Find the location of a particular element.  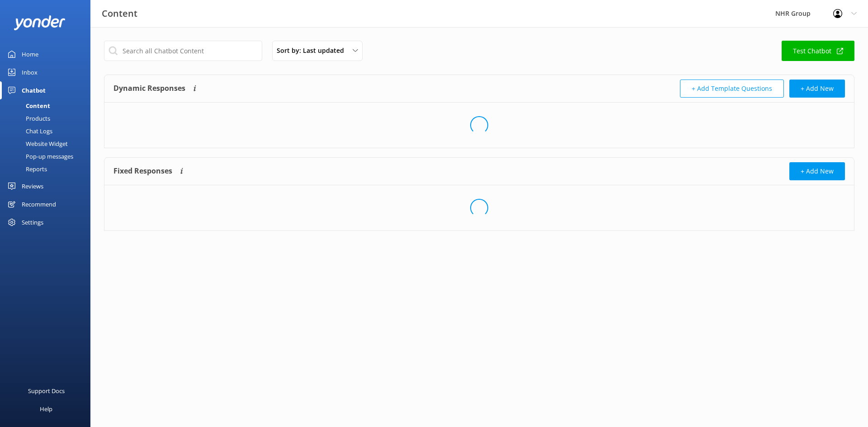

span: Sort by: Last updated is located at coordinates (313, 51).